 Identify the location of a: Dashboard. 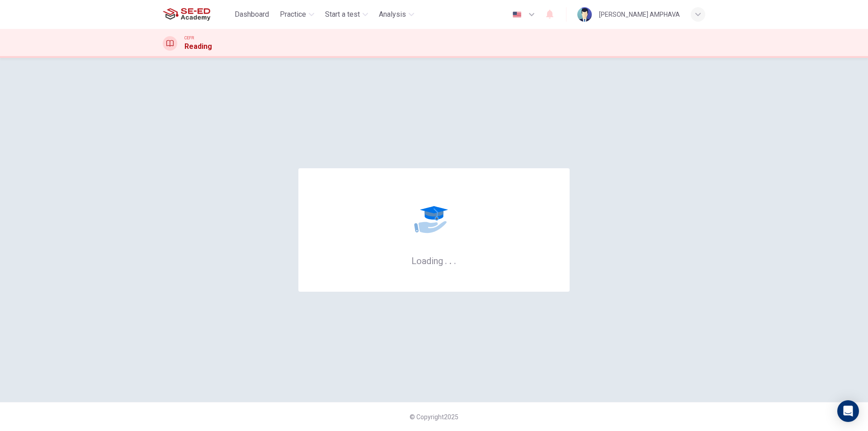
(251, 14).